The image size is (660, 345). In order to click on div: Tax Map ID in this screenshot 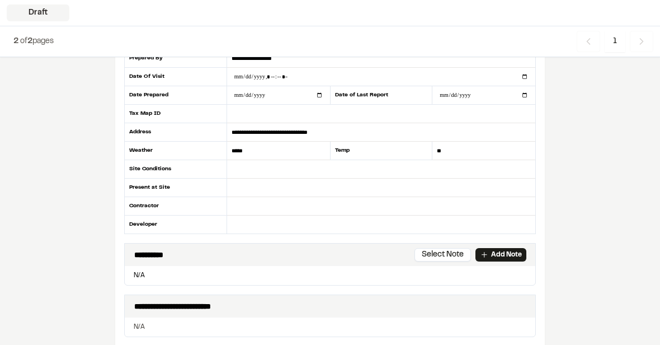, I will do `click(176, 114)`.